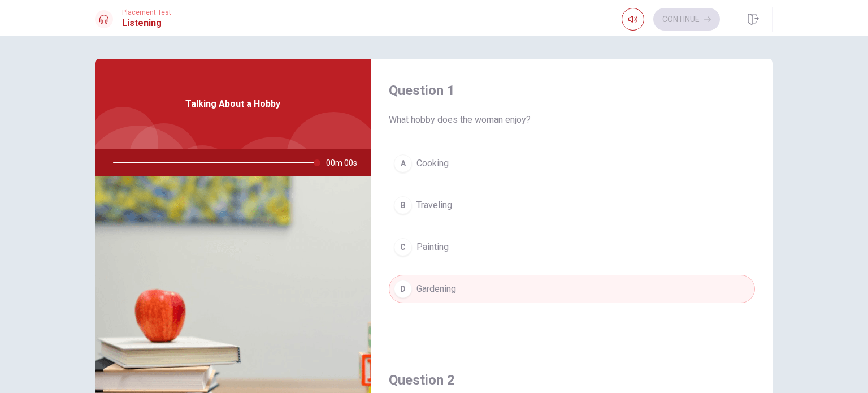  What do you see at coordinates (572, 247) in the screenshot?
I see `button: CPainting` at bounding box center [572, 247].